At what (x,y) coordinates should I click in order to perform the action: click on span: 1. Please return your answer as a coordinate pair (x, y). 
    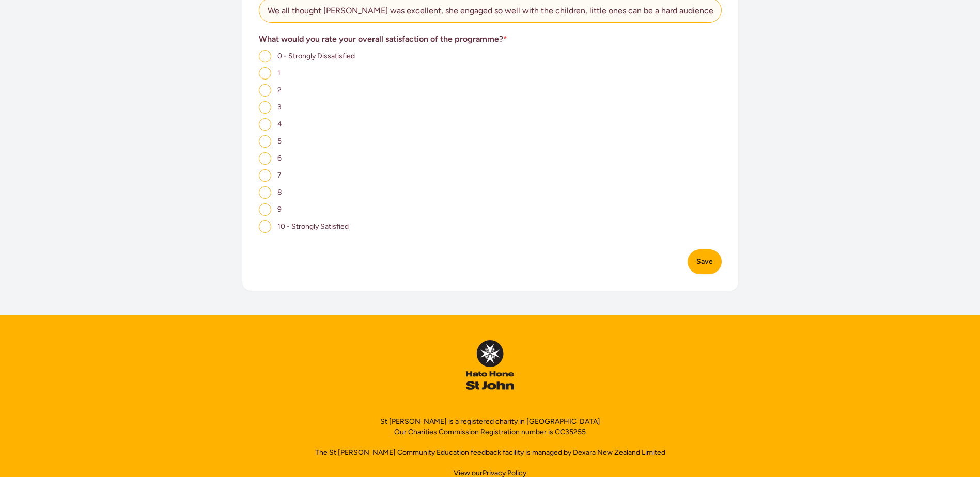
    Looking at the image, I should click on (278, 73).